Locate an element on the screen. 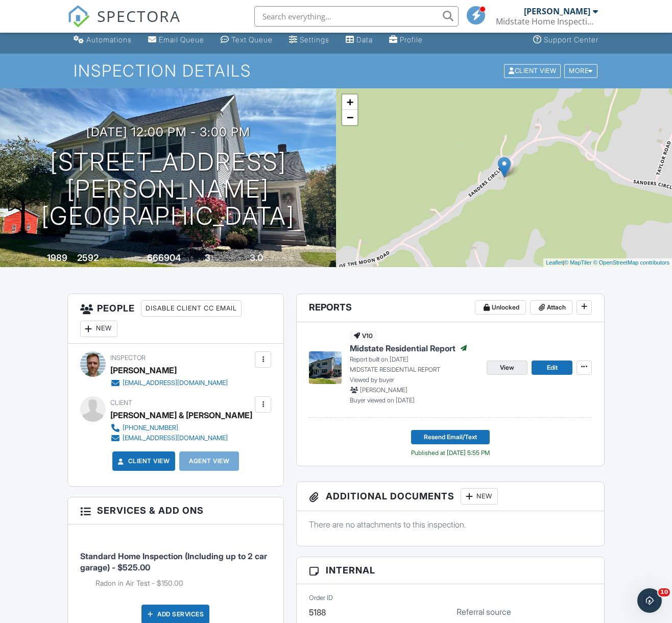 The image size is (672, 623). h3: Additional Documents is located at coordinates (450, 496).